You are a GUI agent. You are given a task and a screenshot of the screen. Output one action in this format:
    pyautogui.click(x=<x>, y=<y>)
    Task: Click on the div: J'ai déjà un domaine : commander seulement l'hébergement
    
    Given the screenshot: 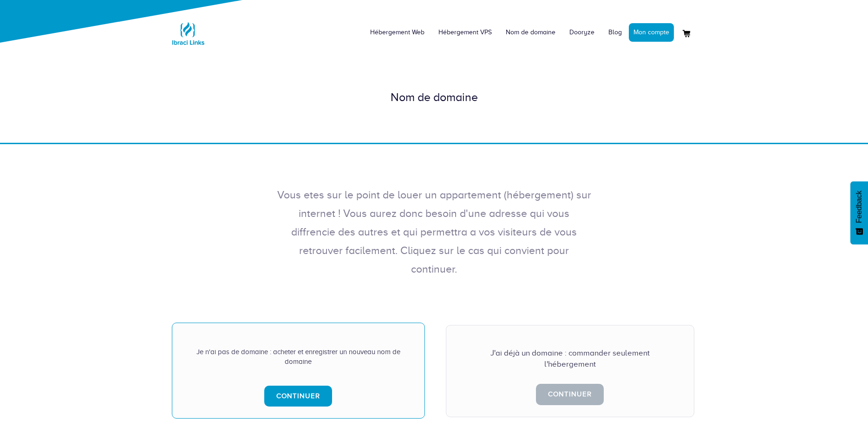 What is the action you would take?
    pyautogui.click(x=570, y=359)
    